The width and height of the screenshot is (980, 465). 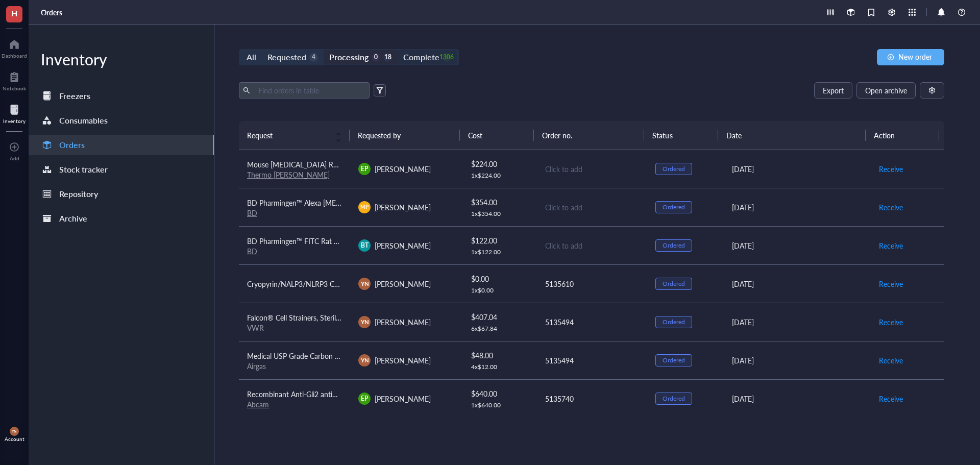 What do you see at coordinates (499, 279) in the screenshot?
I see `div: $ 0.00` at bounding box center [499, 279].